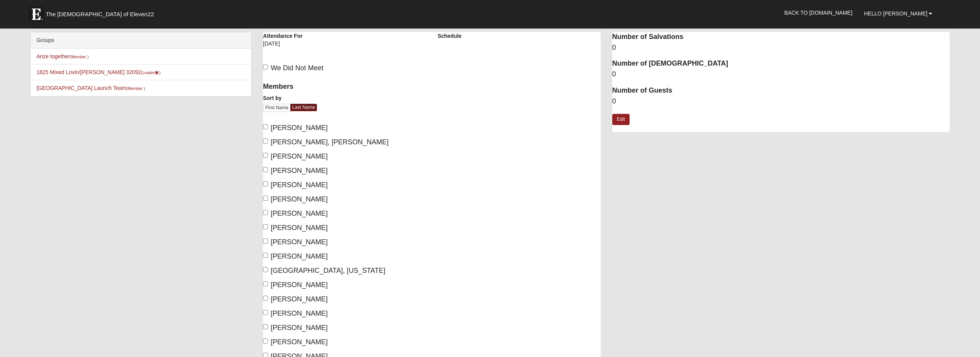  Describe the element at coordinates (63, 56) in the screenshot. I see `a: Arize together(Member )` at that location.